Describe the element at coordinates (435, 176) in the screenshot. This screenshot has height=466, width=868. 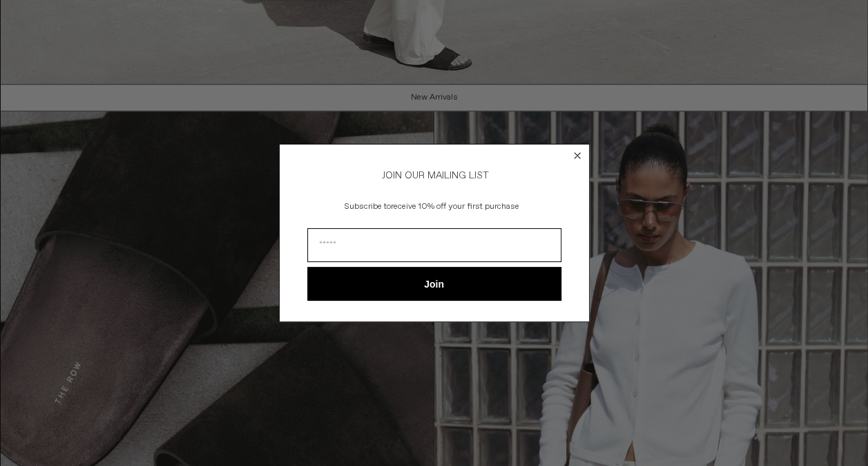
I see `span: JOIN OUR MAILING LIST` at that location.